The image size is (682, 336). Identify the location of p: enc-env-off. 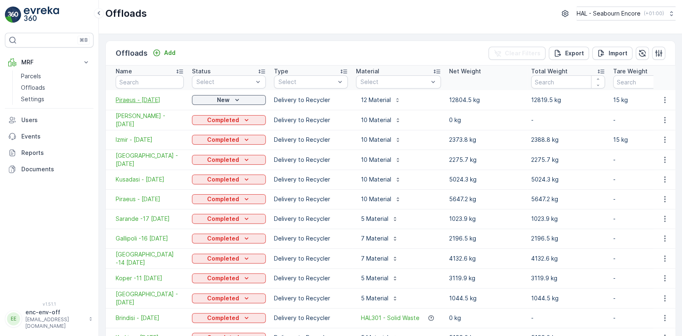
(55, 312).